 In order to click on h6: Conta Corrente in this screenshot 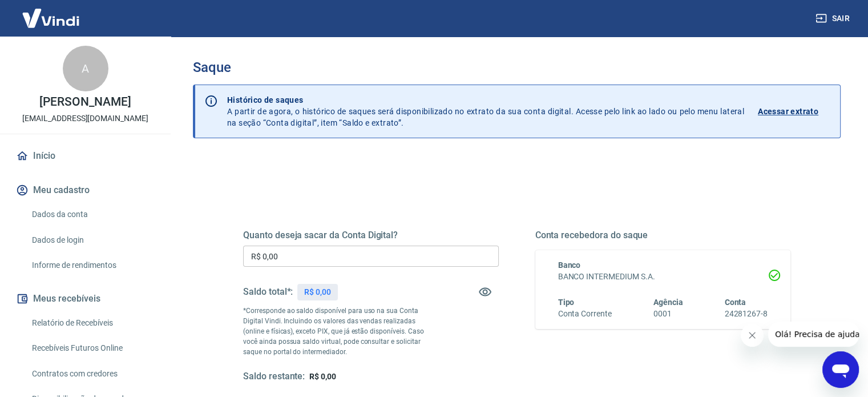, I will do `click(585, 313)`.